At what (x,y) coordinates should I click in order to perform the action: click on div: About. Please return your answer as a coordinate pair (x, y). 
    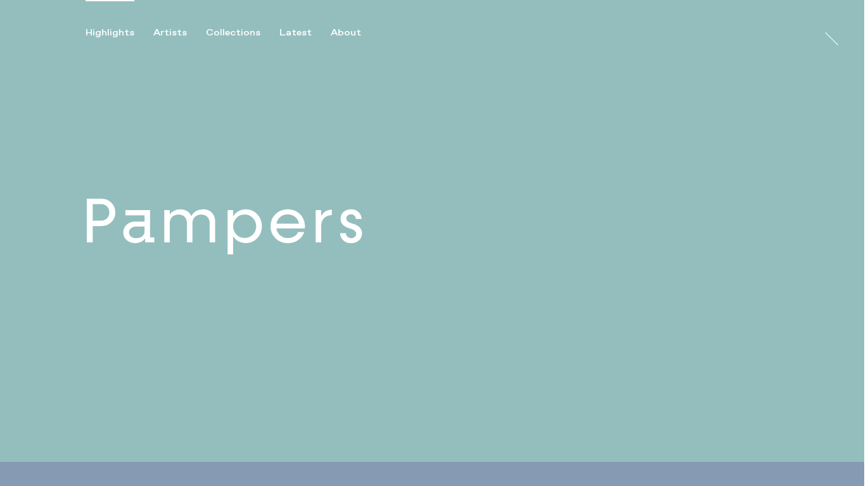
    Looking at the image, I should click on (346, 33).